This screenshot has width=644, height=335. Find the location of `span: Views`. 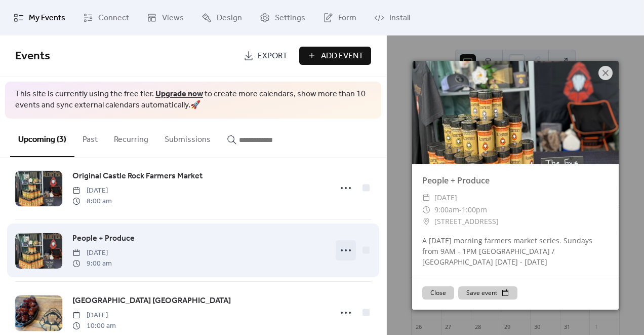

span: Views is located at coordinates (173, 18).